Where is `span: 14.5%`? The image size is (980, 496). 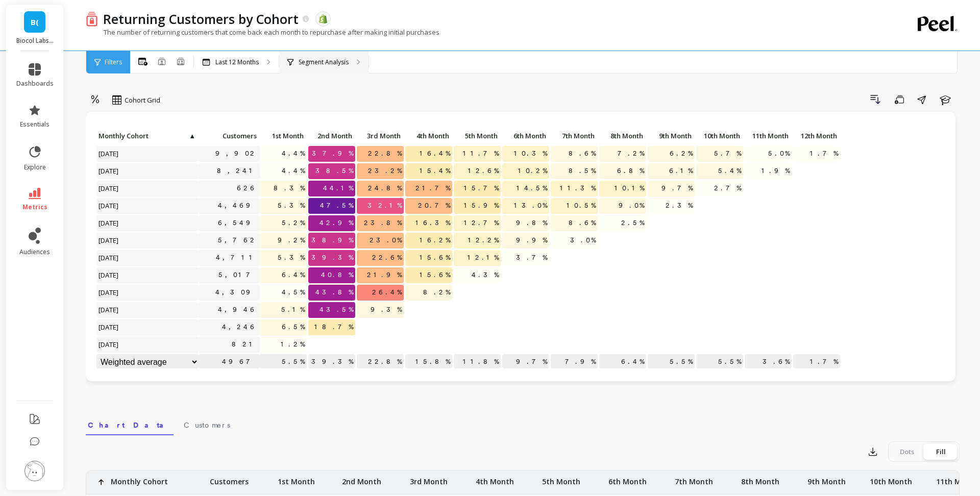
span: 14.5% is located at coordinates (532, 188).